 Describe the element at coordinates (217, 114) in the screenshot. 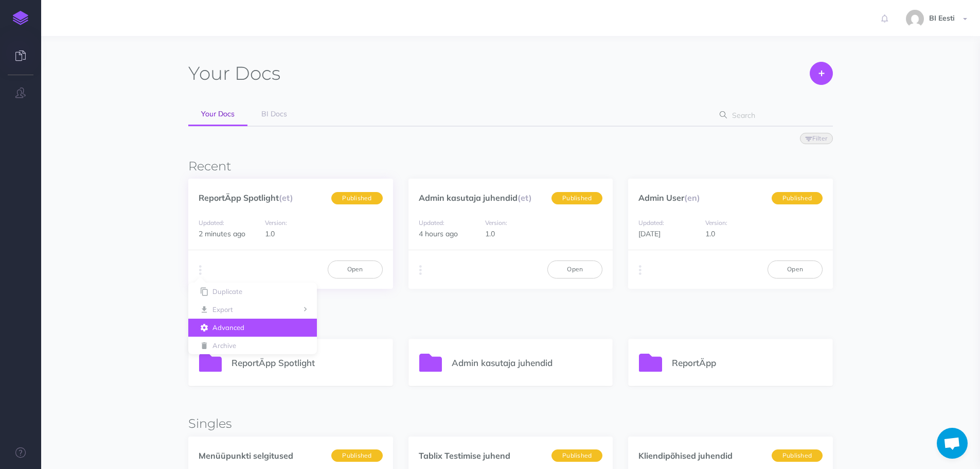

I see `a: Your Docs` at that location.